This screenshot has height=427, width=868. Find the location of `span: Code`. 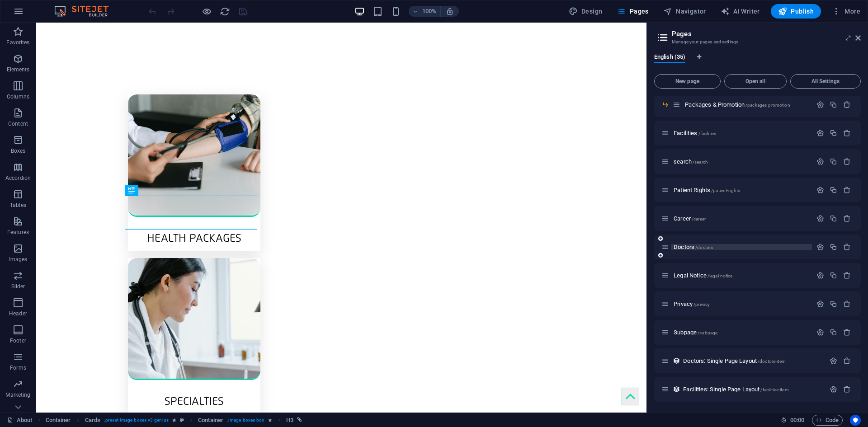

span: Code is located at coordinates (827, 420).